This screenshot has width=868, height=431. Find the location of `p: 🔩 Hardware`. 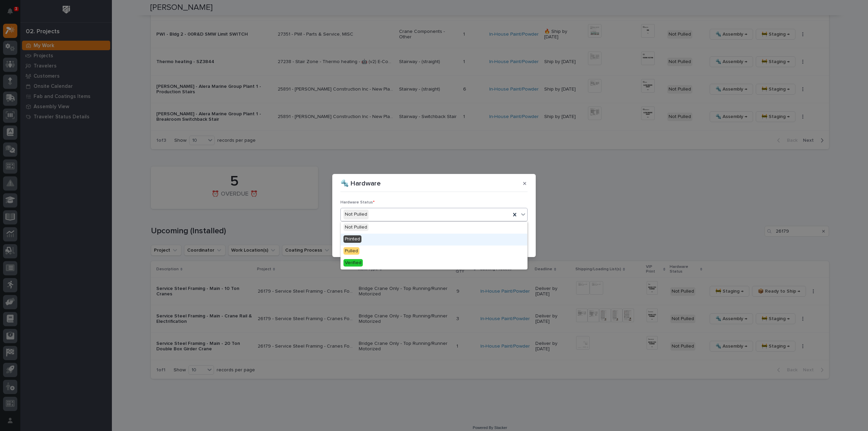

p: 🔩 Hardware is located at coordinates (361, 183).